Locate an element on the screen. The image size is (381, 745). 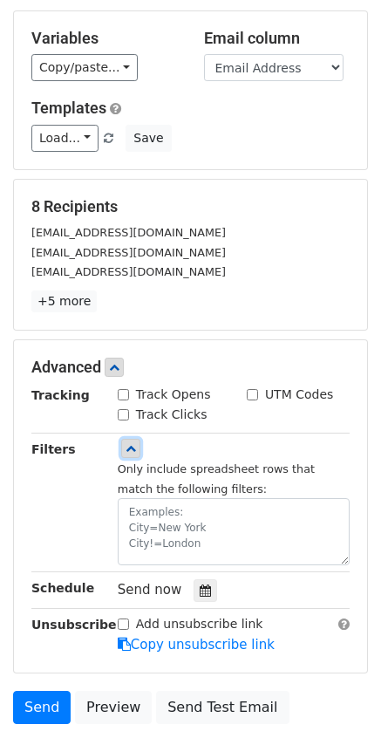
strong: Tracking is located at coordinates (60, 395).